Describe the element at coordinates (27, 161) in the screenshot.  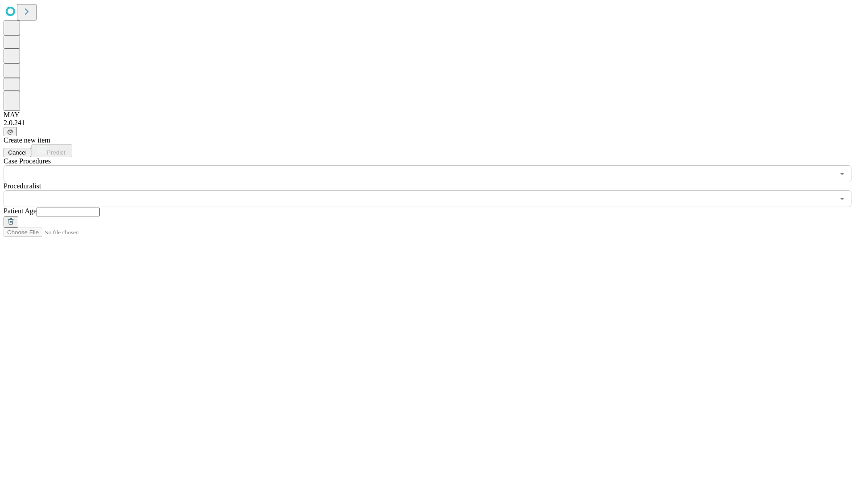
I see `span: Scheduled Procedure` at that location.